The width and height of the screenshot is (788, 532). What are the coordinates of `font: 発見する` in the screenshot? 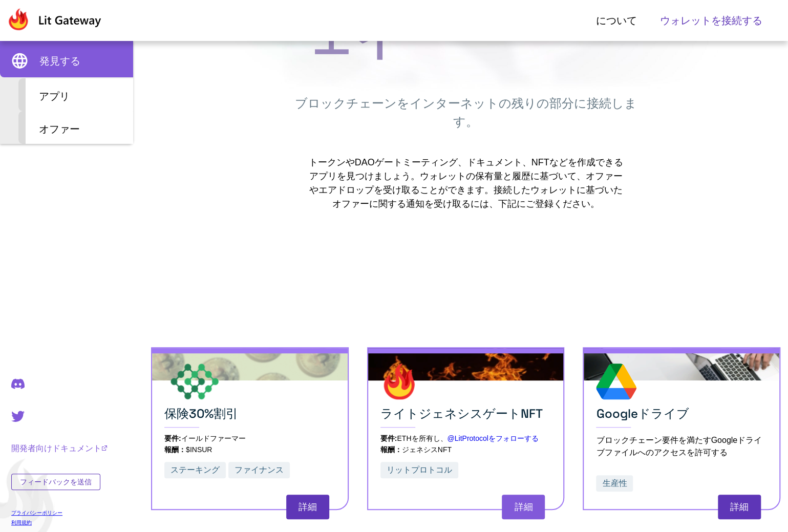 It's located at (60, 61).